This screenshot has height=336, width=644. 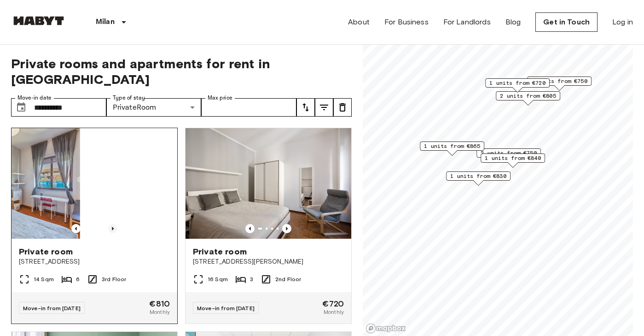 I want to click on span: 2nd Floor, so click(x=288, y=280).